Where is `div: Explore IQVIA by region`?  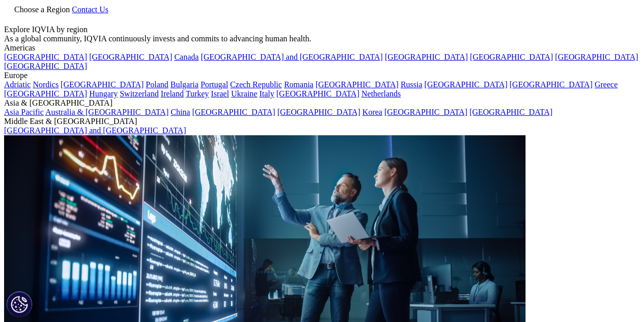
div: Explore IQVIA by region is located at coordinates (322, 30).